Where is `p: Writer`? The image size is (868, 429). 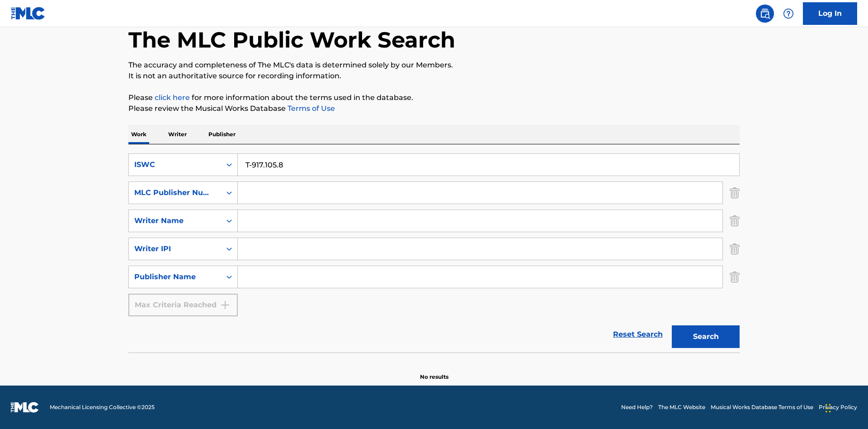 p: Writer is located at coordinates (177, 134).